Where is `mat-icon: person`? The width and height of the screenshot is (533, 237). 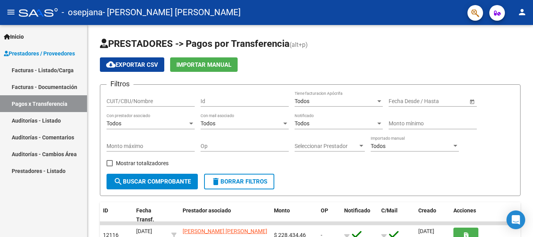
mat-icon: person is located at coordinates (522, 12).